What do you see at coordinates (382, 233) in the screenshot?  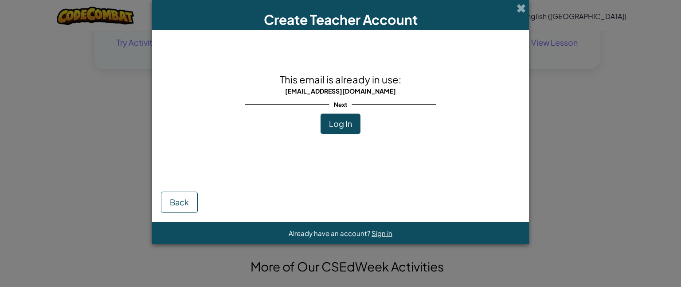 I see `span: Sign in` at bounding box center [382, 233].